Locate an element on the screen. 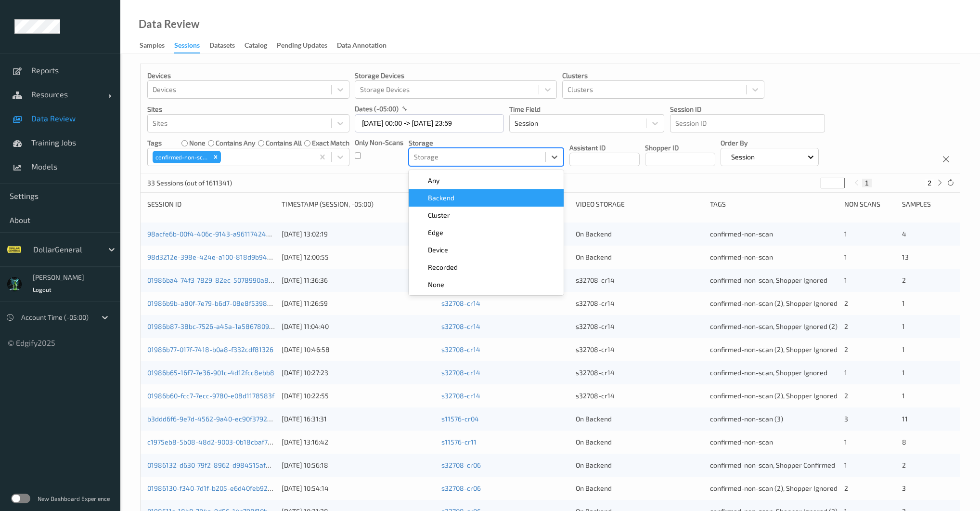 Image resolution: width=980 pixels, height=511 pixels. label: exact match is located at coordinates (331, 143).